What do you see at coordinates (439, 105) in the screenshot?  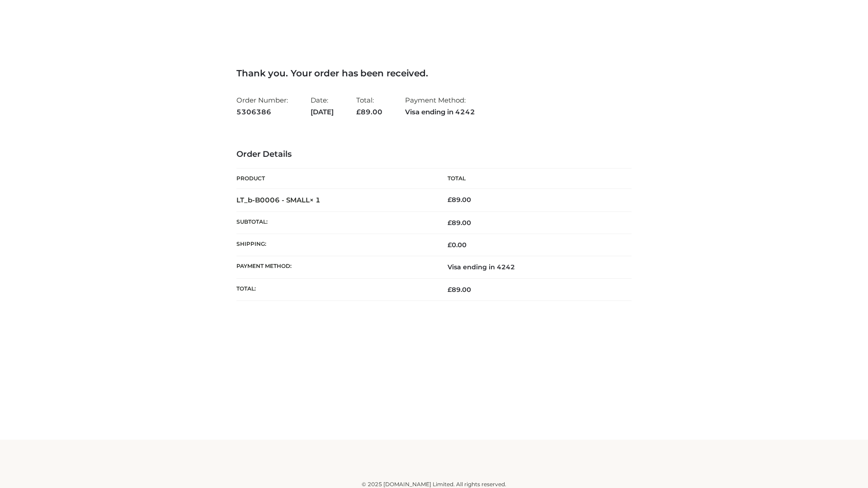 I see `li: Payment Method:` at bounding box center [439, 105].